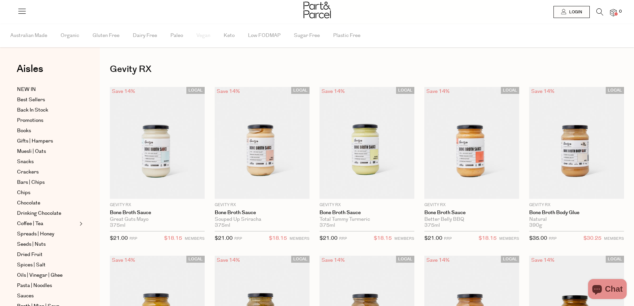 The height and width of the screenshot is (306, 634). I want to click on span: Coffee | Tea, so click(30, 224).